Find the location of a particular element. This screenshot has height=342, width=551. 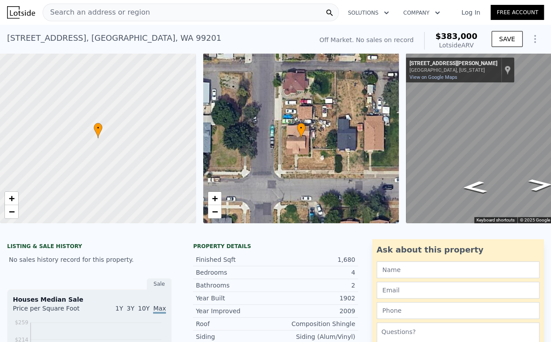

div: Siding (Alum/Vinyl) is located at coordinates (315, 337).